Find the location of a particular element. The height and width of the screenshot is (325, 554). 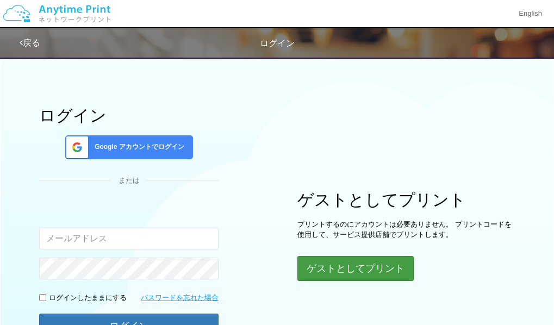

span: ログイン is located at coordinates (277, 43).